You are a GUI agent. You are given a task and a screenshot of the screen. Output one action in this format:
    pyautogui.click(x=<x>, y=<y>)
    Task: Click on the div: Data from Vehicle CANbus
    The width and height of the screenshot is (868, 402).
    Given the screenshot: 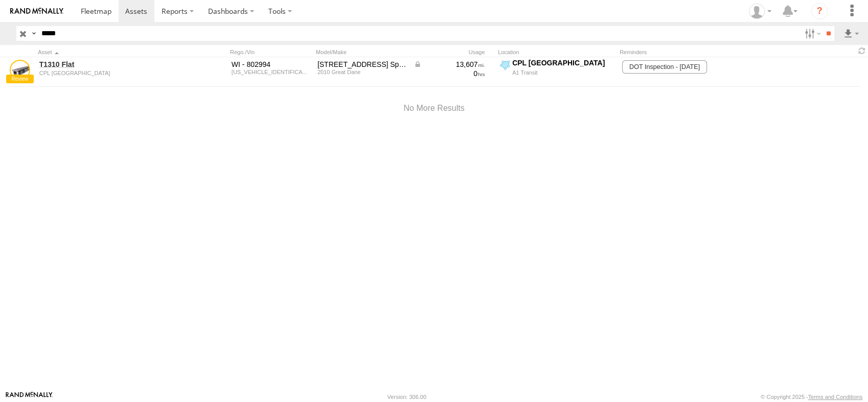 What is the action you would take?
    pyautogui.click(x=449, y=65)
    